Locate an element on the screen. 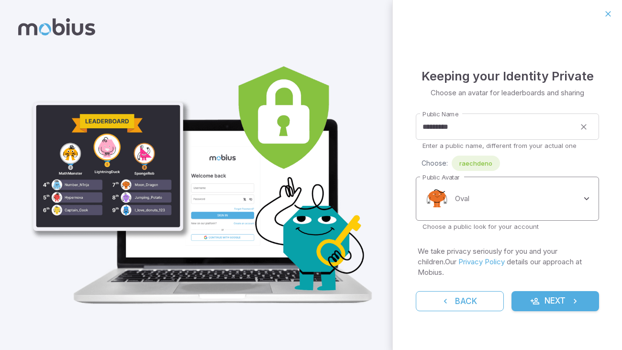  button: Next is located at coordinates (556, 301).